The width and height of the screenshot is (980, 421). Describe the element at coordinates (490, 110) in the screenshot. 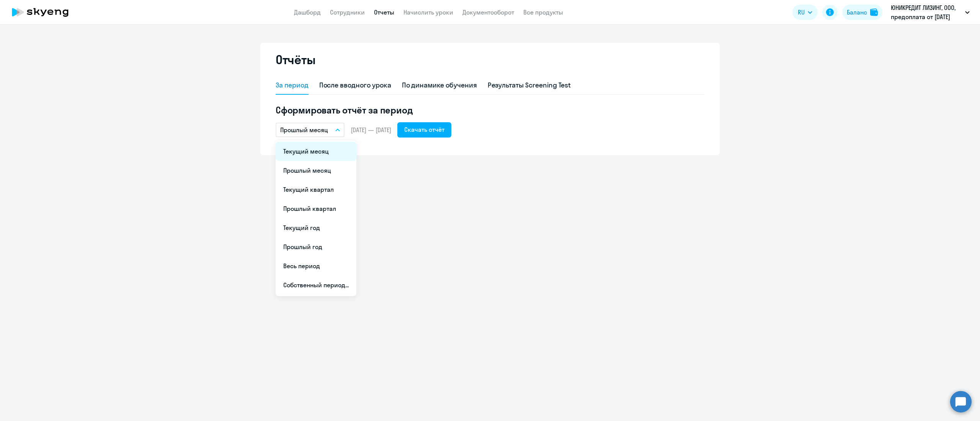

I see `h5: Сформировать отчёт за период` at that location.